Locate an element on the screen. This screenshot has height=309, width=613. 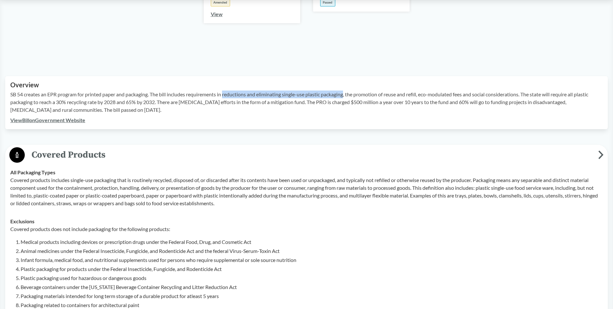
span: Covered Products is located at coordinates (311, 154).